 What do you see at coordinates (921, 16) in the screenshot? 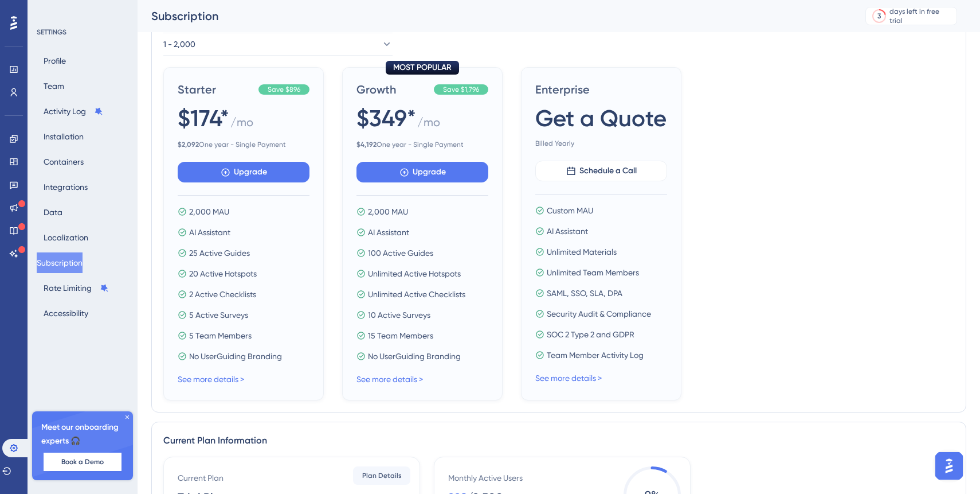
I see `div: days left in free trial` at bounding box center [921, 16].